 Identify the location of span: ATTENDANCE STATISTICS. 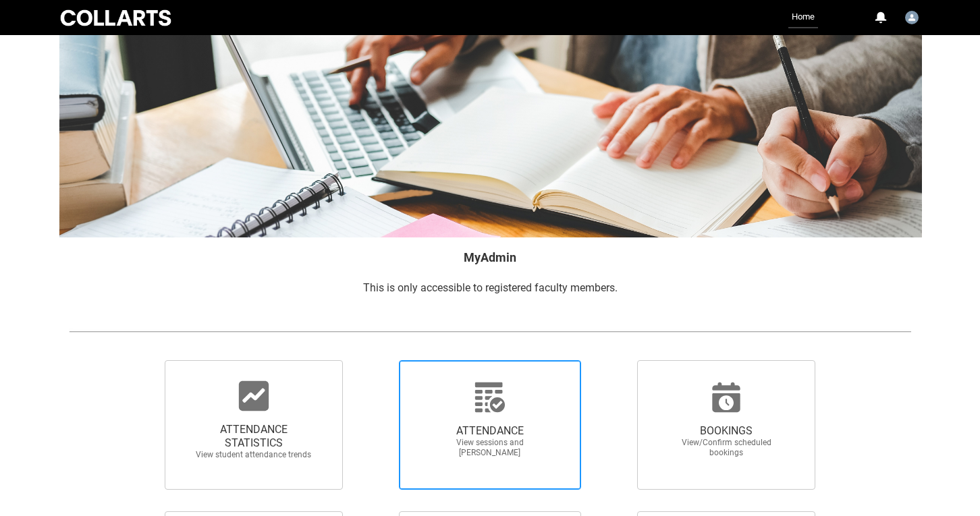
(253, 437).